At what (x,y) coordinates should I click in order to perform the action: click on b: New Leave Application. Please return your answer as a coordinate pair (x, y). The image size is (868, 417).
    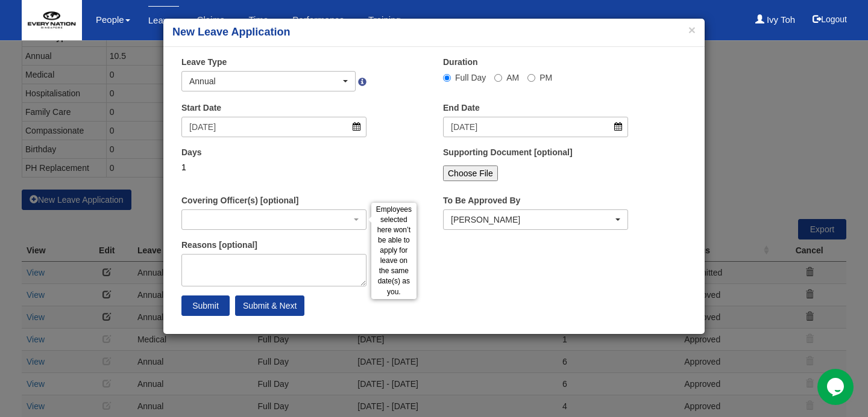
    Looking at the image, I should click on (231, 32).